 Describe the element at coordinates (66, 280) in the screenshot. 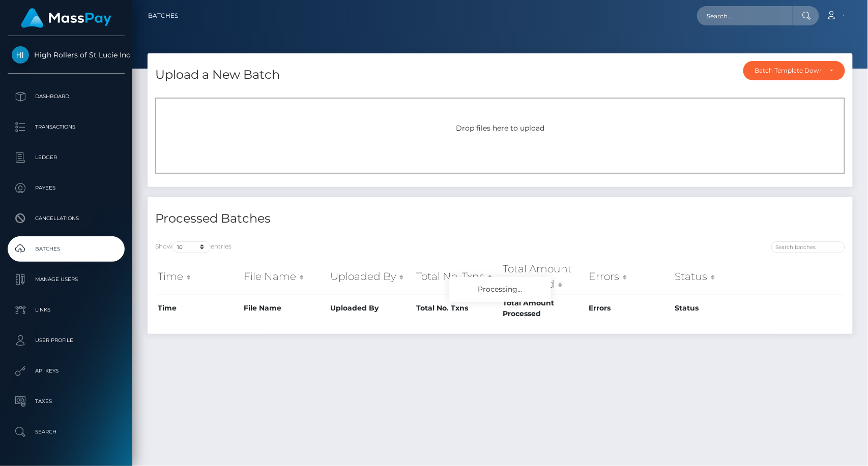

I see `a: Manage Users` at that location.